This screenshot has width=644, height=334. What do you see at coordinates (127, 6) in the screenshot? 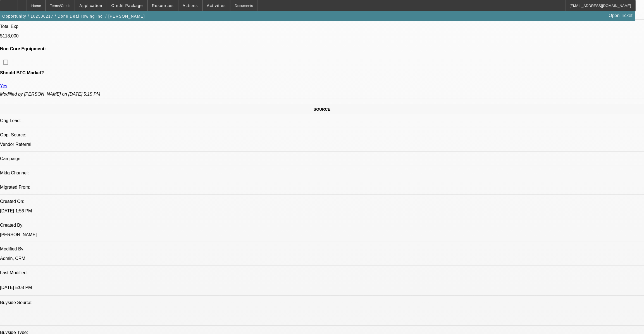
I see `button: Credit Package` at bounding box center [127, 6].